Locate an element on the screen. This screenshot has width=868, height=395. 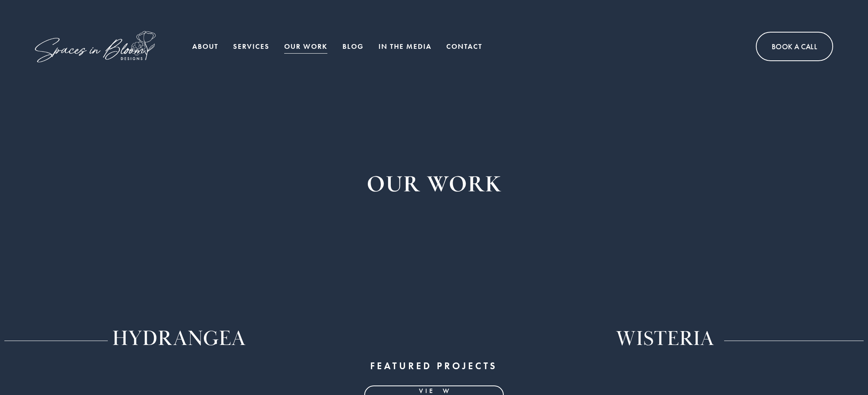
h2: HYDRANGEA is located at coordinates (179, 340).